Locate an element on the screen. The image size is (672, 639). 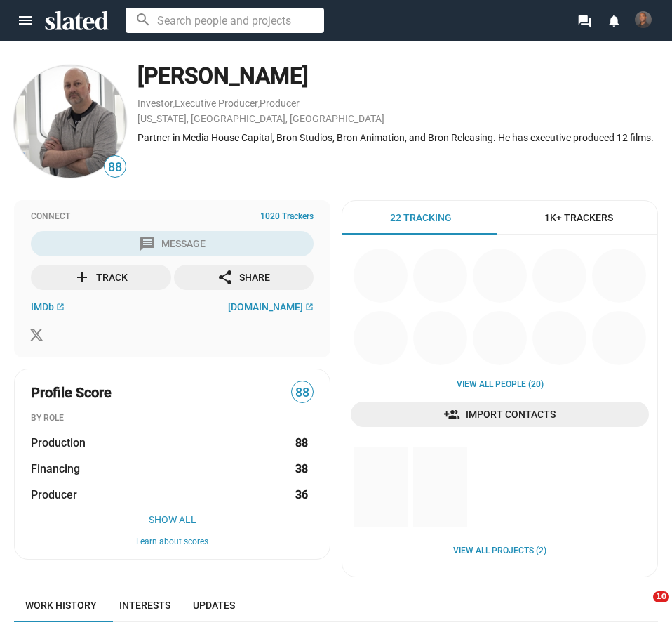
span: Production is located at coordinates (59, 442).